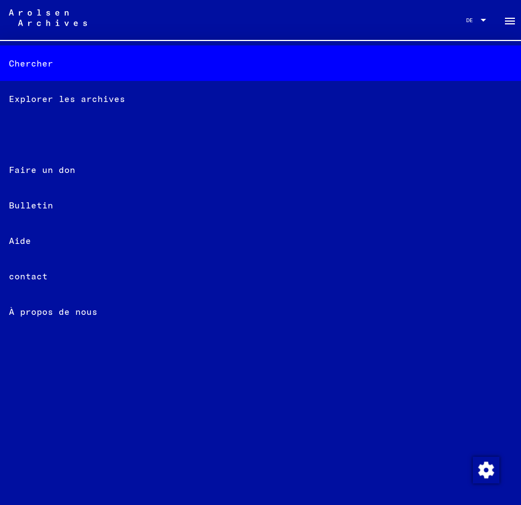 The width and height of the screenshot is (521, 505). What do you see at coordinates (20, 240) in the screenshot?
I see `font: Aide` at bounding box center [20, 240].